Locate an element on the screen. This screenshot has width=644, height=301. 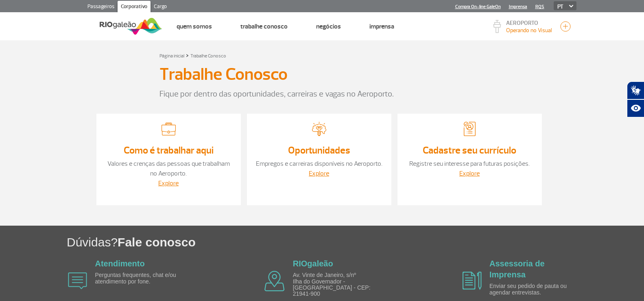
a: Corporativo is located at coordinates (134, 7).